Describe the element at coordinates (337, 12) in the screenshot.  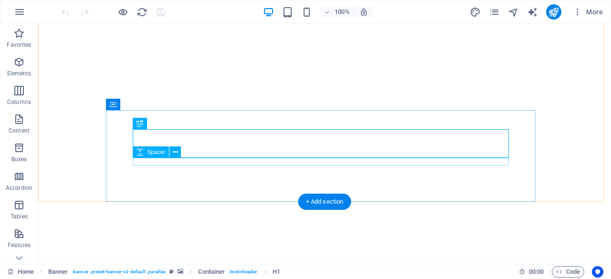
I see `button: 100%` at that location.